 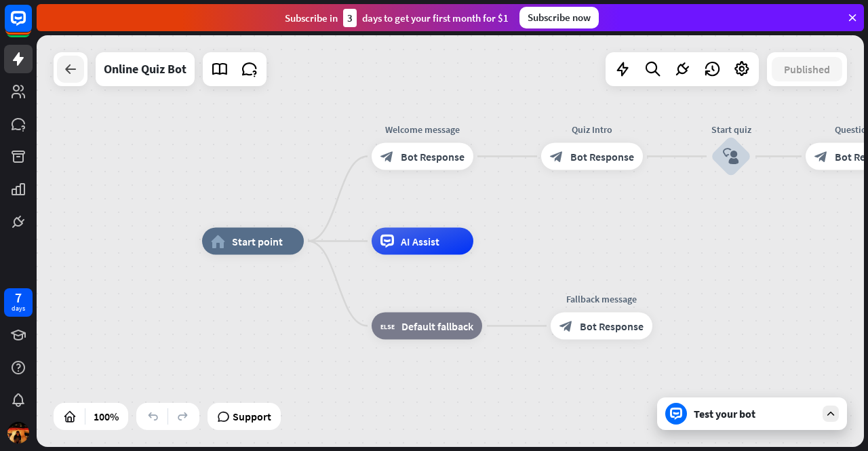 I want to click on div: Test your bot, so click(x=755, y=413).